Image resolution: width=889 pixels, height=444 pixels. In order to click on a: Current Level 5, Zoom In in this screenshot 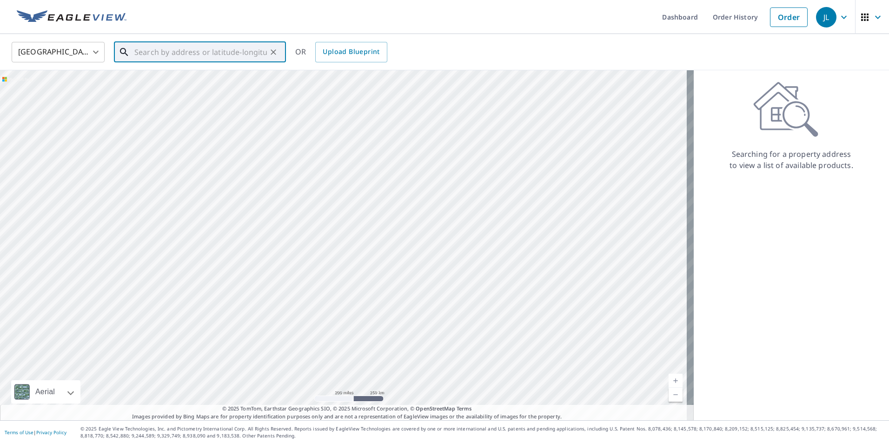, I will do `click(676, 380)`.